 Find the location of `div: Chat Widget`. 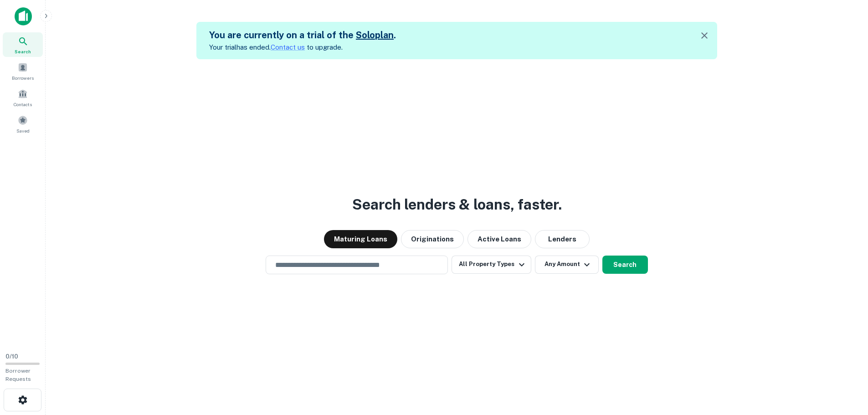

div: Chat Widget is located at coordinates (845, 364).